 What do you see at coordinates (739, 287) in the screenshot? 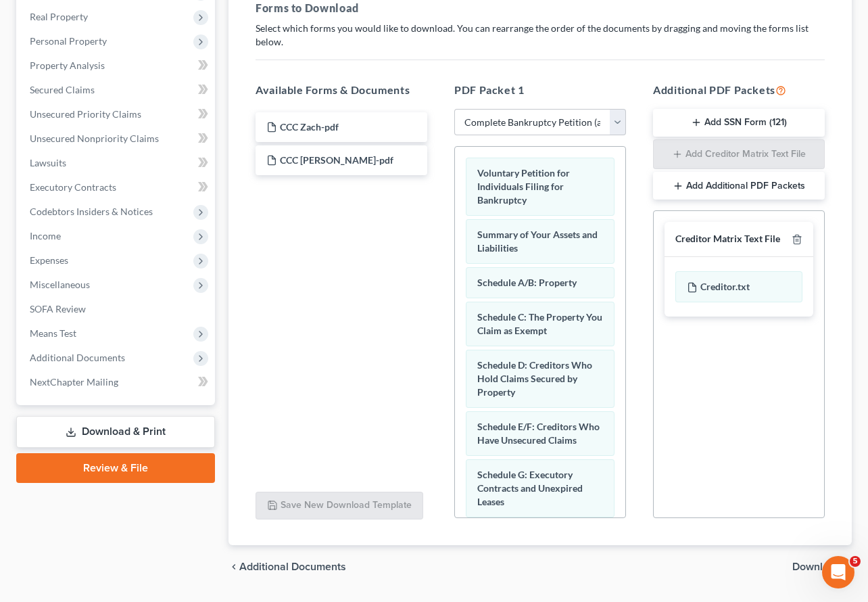
I see `div: Creditor.txt` at bounding box center [739, 287].